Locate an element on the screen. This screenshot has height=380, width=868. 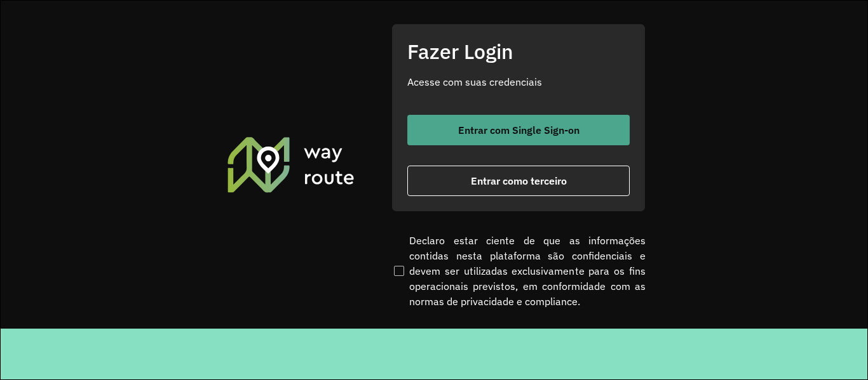
label: Declaro estar ciente de que as informações contidas nesta plataforma são confidenciais e devem se... is located at coordinates (519, 271).